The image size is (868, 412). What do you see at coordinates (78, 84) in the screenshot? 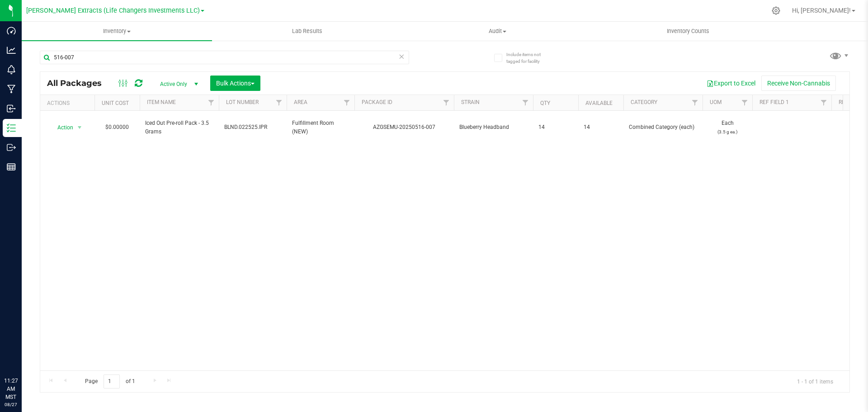
I see `span: All Packages` at bounding box center [78, 84].